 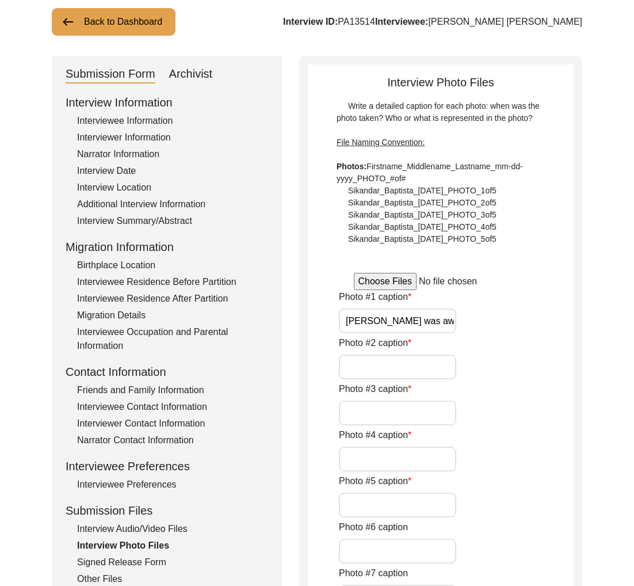 What do you see at coordinates (173, 315) in the screenshot?
I see `div: Migration Details` at bounding box center [173, 315].